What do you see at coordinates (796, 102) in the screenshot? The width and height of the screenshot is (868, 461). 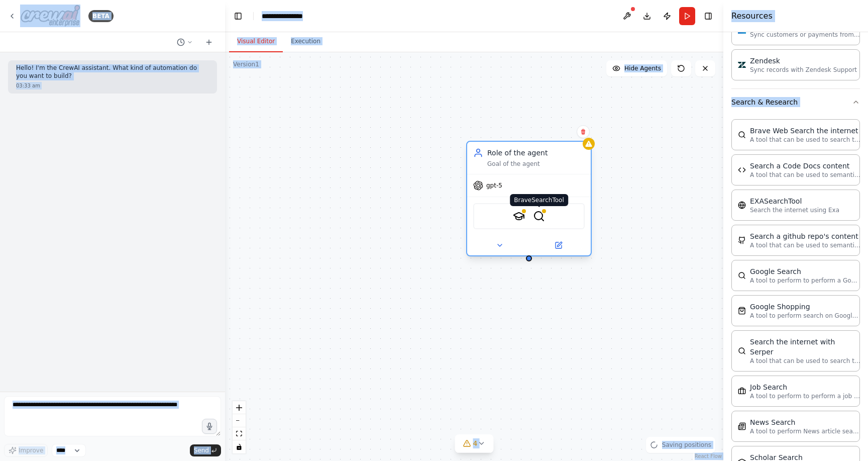 I see `button: Search & Research` at bounding box center [796, 102].